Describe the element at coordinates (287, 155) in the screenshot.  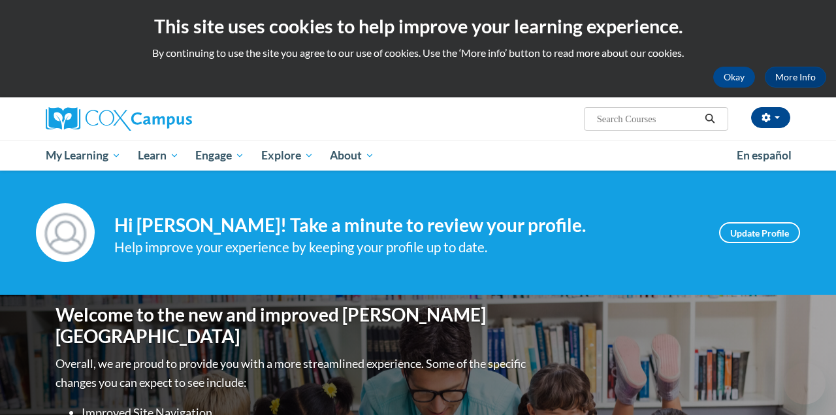
I see `a: Explore` at that location.